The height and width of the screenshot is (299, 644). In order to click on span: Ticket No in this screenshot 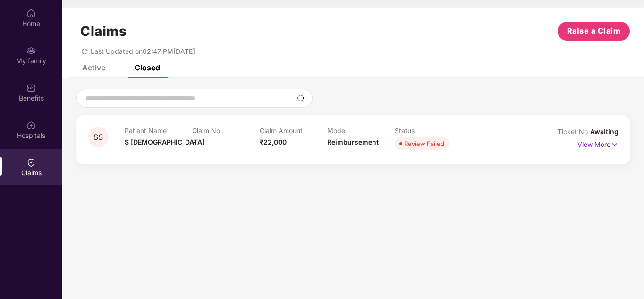, I will do `click(574, 132)`.